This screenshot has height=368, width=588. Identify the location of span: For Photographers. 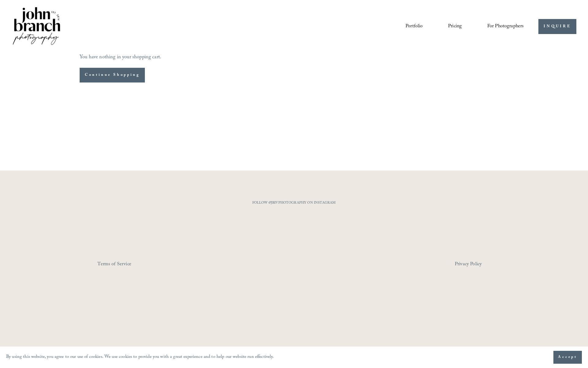
(505, 26).